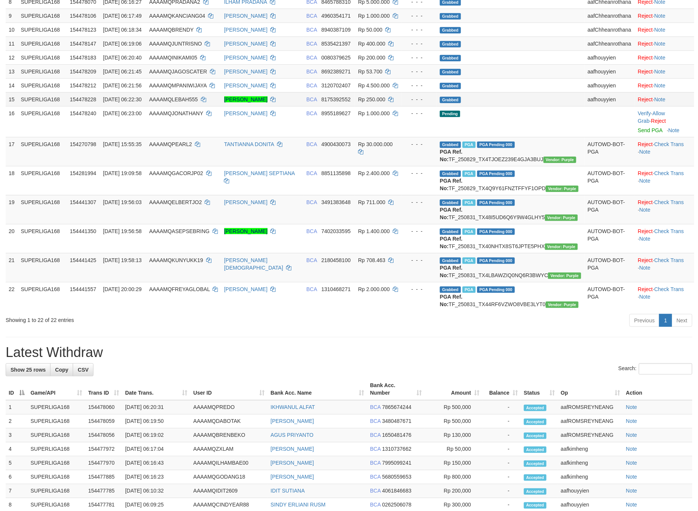 The width and height of the screenshot is (698, 511). What do you see at coordinates (539, 389) in the screenshot?
I see `th: Status: activate to sort column ascending` at bounding box center [539, 389].